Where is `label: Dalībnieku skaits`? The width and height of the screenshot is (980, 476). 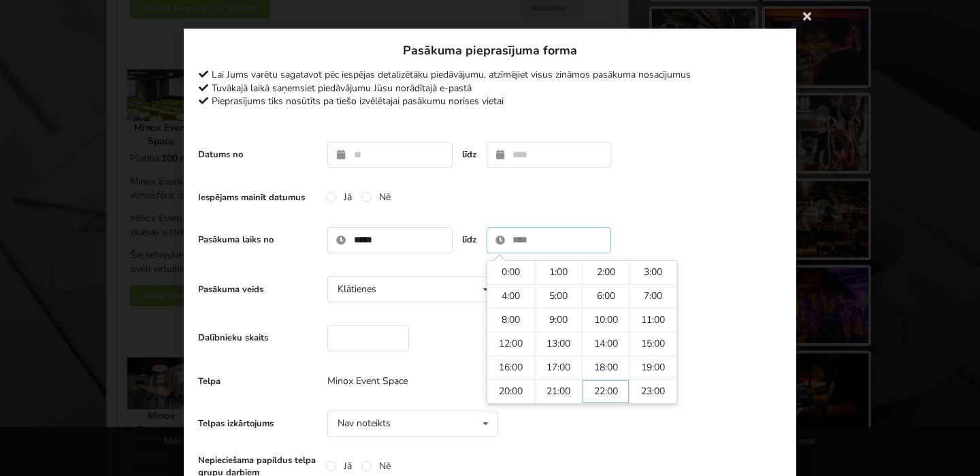 label: Dalībnieku skaits is located at coordinates (257, 338).